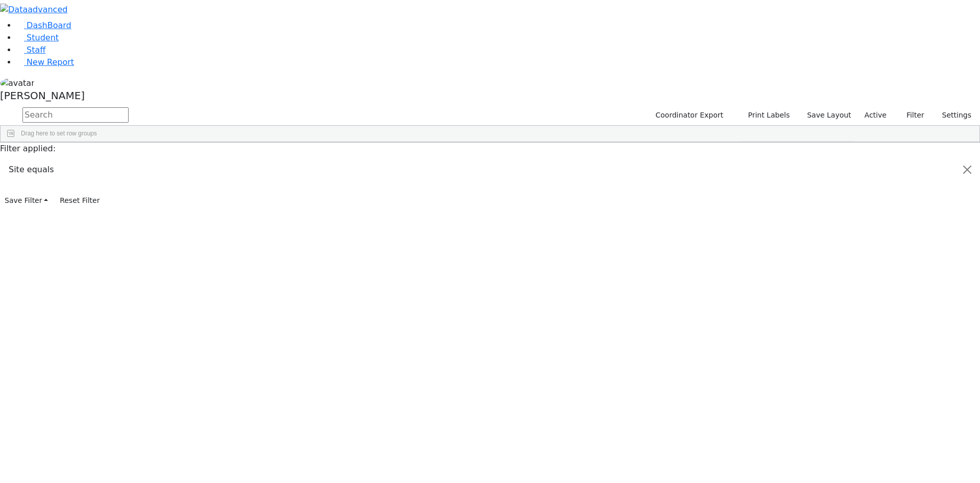  Describe the element at coordinates (80, 201) in the screenshot. I see `button: Reset Filter` at that location.